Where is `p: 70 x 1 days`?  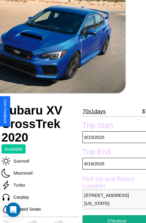
p: 70 x 1 days is located at coordinates (94, 112).